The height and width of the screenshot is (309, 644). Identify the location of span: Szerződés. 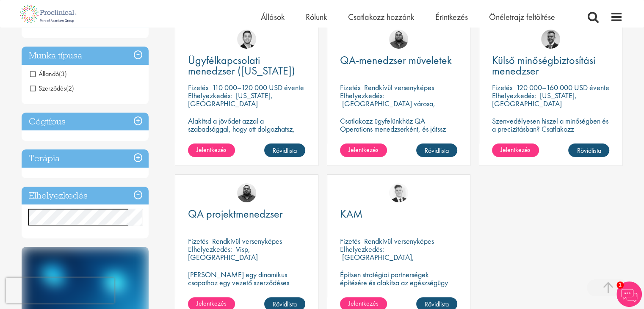
(52, 88).